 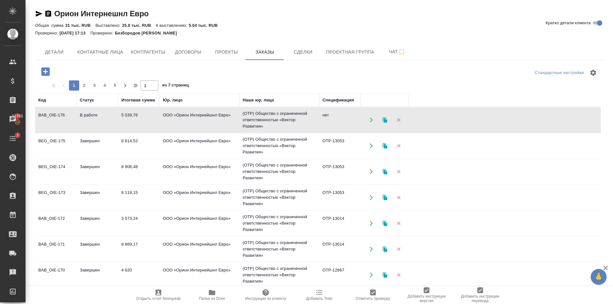 I want to click on span: Договоры, so click(x=188, y=52).